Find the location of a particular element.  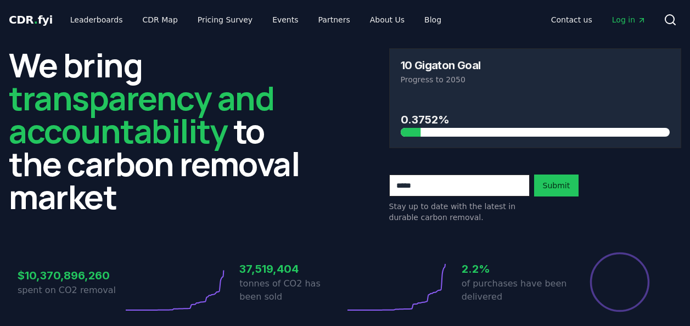

a: Events is located at coordinates (285, 20).